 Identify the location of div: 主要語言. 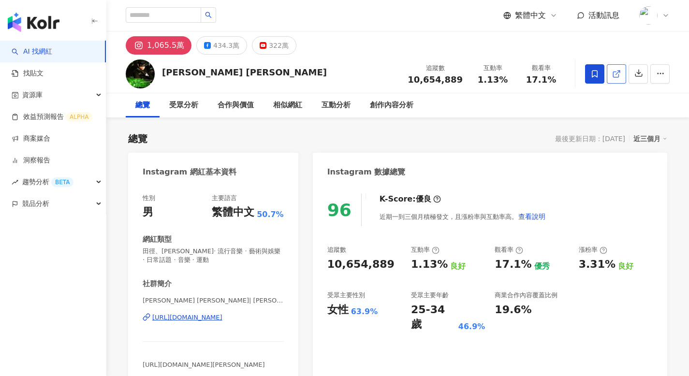
(224, 198).